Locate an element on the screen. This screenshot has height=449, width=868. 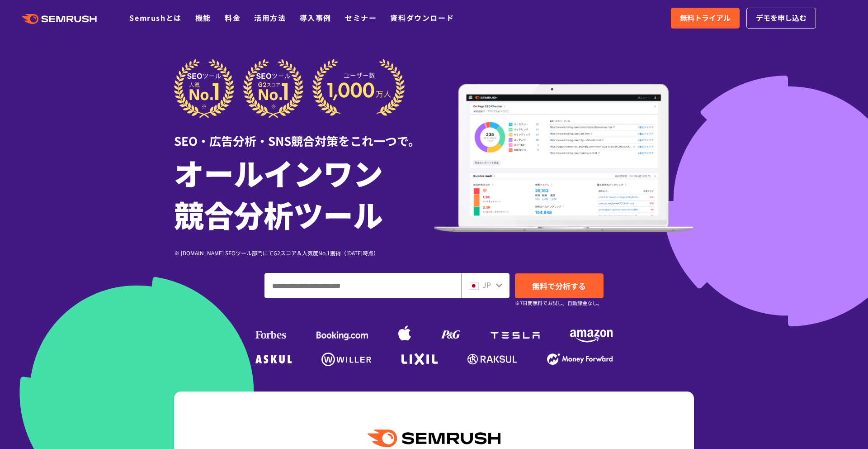
input: ドメイン、キーワードまたはURLを入力してください is located at coordinates (362, 286).